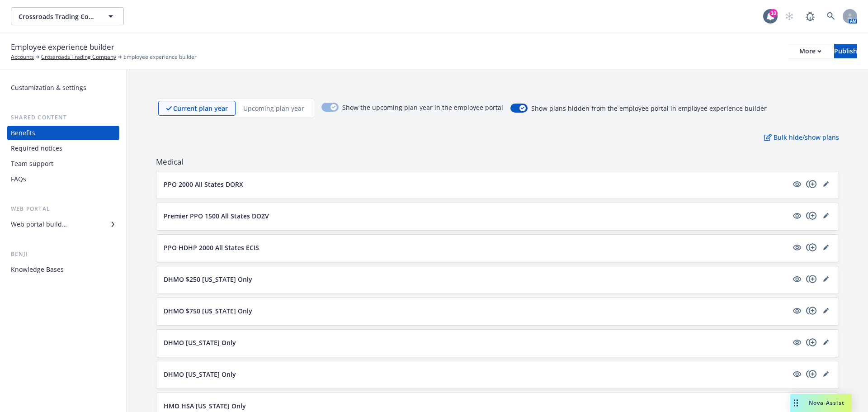 The height and width of the screenshot is (412, 868). What do you see at coordinates (216, 216) in the screenshot?
I see `p: Premier PPO 1500 All States DOZV` at bounding box center [216, 216].